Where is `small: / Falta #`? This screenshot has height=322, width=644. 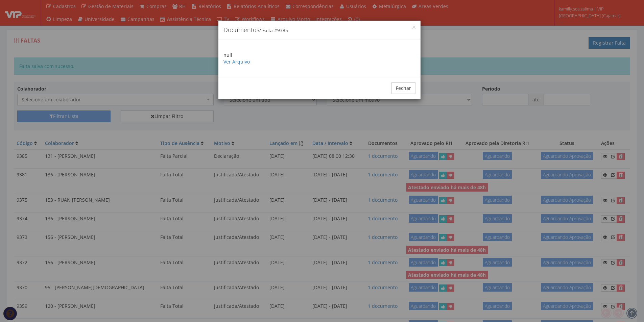
small: / Falta # is located at coordinates (273, 30).